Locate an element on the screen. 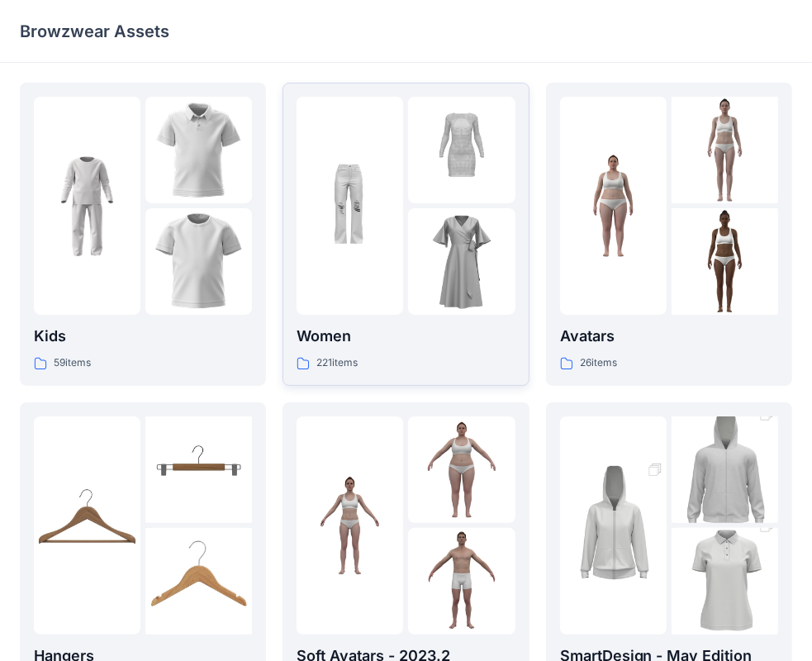 The image size is (812, 661). p: 221 items is located at coordinates (337, 362).